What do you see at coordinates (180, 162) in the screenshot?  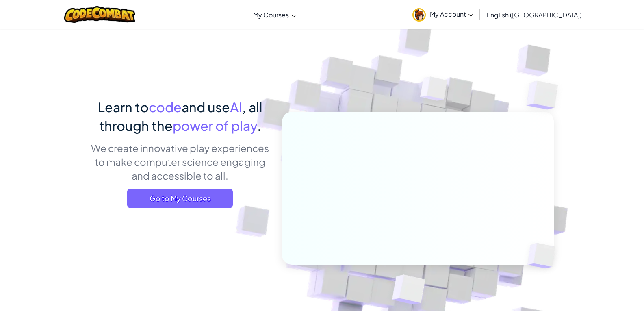 I see `p: We create innovative play experiences to make computer science engaging and accessible to all.` at bounding box center [180, 162].